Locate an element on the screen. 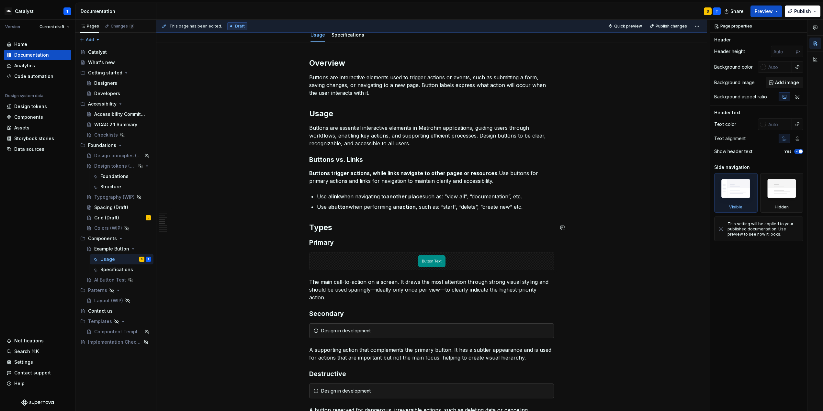  button: Help is located at coordinates (38, 384).